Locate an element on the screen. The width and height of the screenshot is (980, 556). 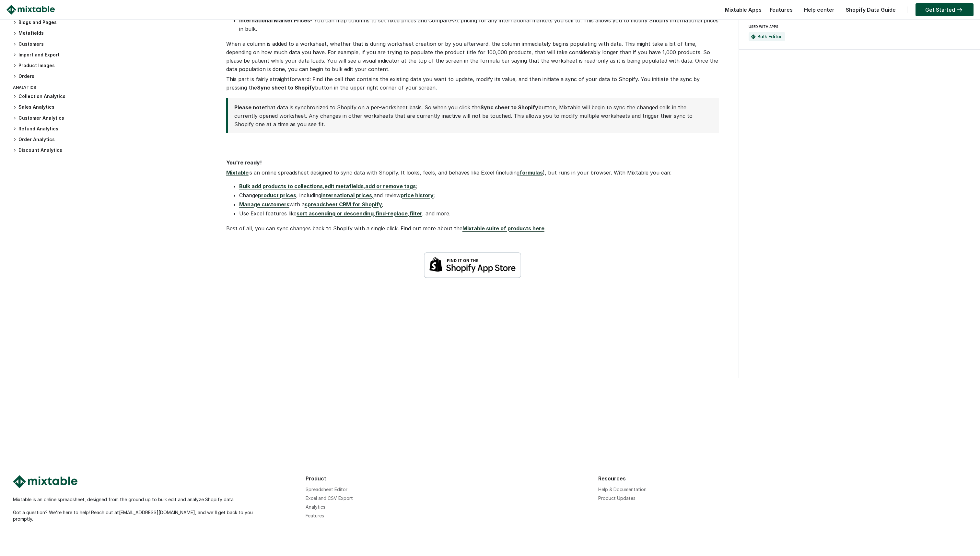
a: sort ascending or descending is located at coordinates (335, 213).